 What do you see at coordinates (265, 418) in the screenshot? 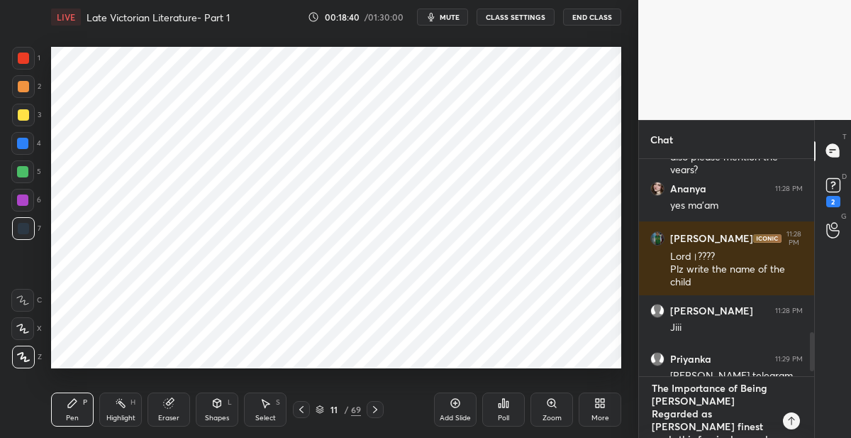
I see `div: Select` at bounding box center [265, 418].